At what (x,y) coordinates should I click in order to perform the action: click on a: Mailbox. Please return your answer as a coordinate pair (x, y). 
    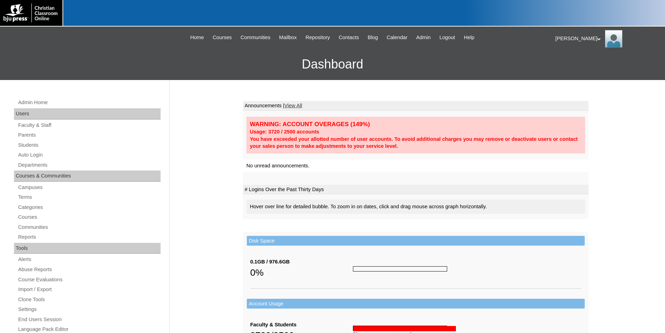
    Looking at the image, I should click on (288, 37).